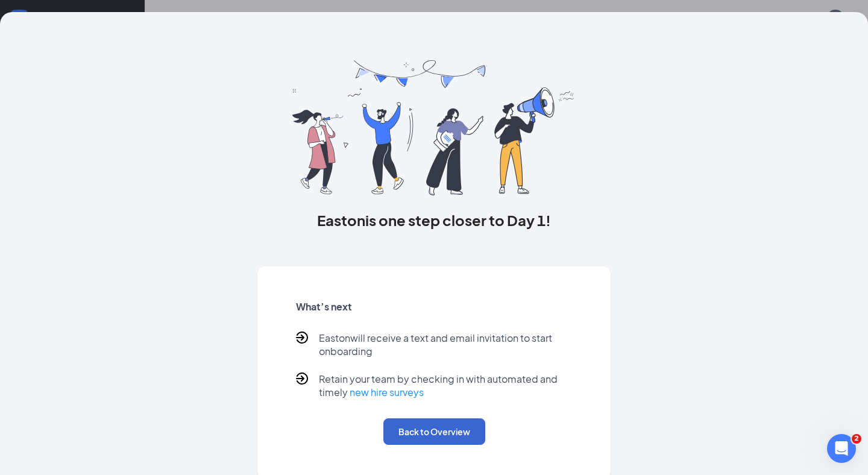  I want to click on h5: What’s next, so click(434, 307).